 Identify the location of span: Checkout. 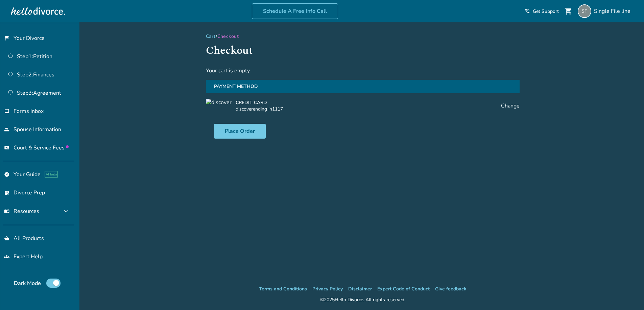
(228, 36).